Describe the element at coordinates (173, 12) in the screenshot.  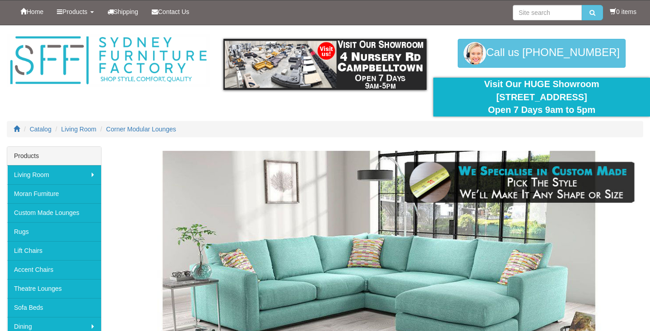
I see `span: Contact Us` at that location.